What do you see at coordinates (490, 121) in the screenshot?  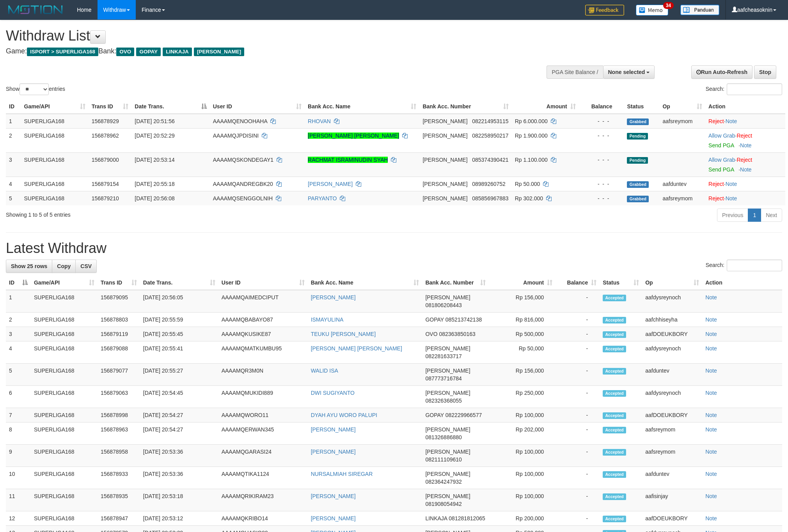 I see `span: Copy 082214953115 to clipboard` at bounding box center [490, 121].